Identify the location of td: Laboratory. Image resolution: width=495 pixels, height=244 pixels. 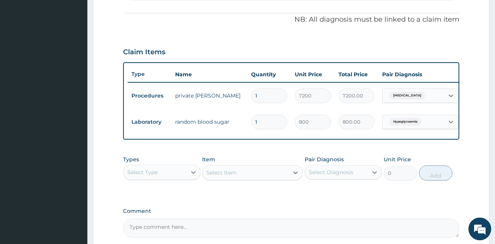
(149, 122).